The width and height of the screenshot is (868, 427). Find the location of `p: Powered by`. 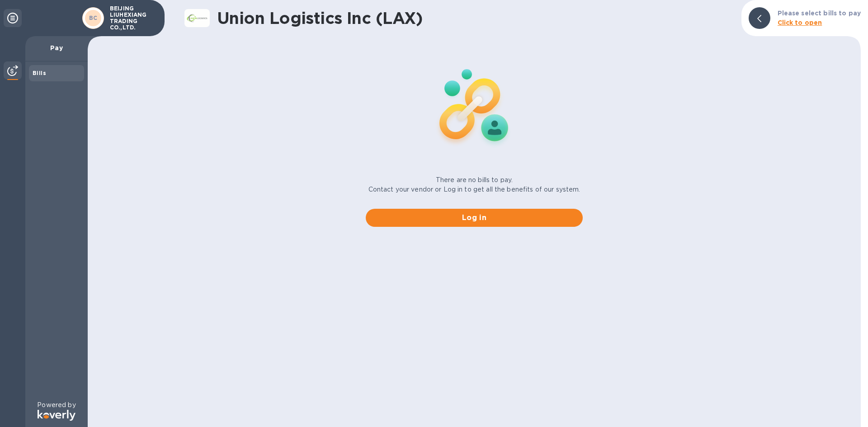

p: Powered by is located at coordinates (56, 405).